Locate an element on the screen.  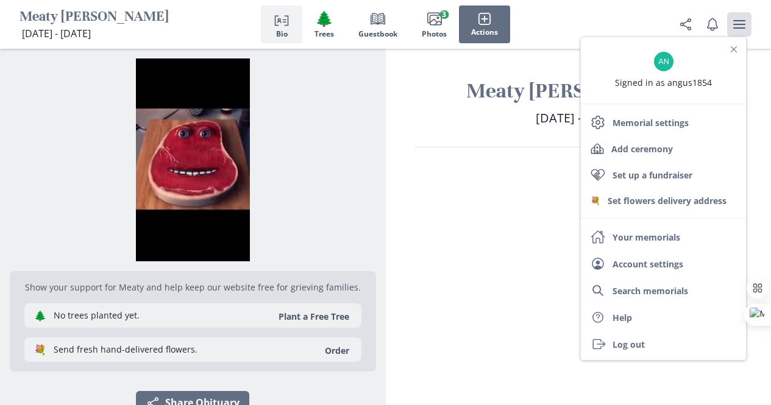
span: Photos is located at coordinates (434, 34).